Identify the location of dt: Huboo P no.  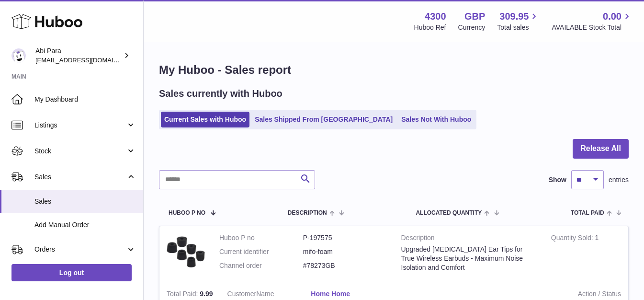
(261, 238).